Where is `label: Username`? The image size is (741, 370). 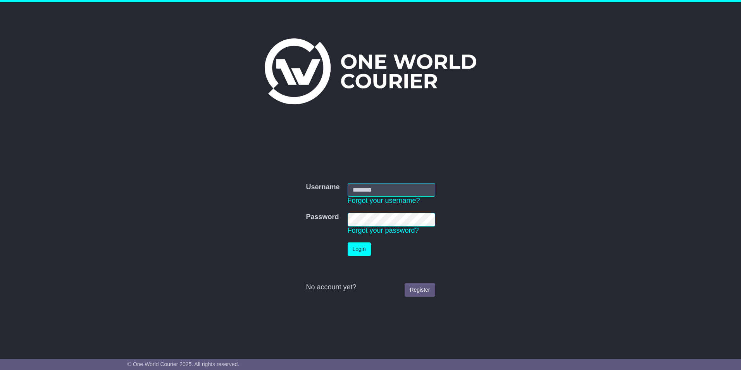 label: Username is located at coordinates (323, 187).